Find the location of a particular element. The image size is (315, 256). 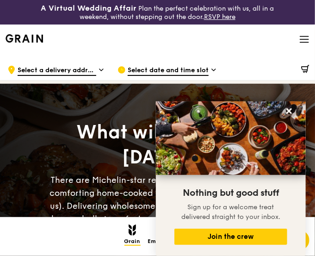

a: GrainGrain is located at coordinates (24, 38).